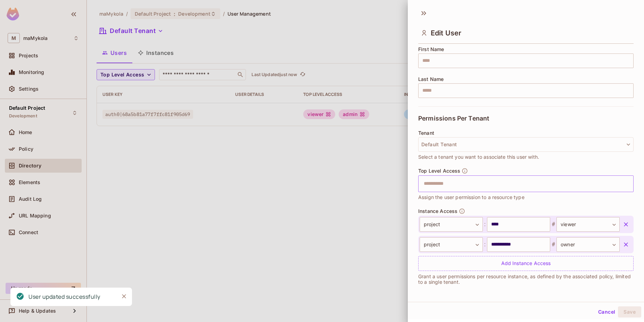 Image resolution: width=644 pixels, height=322 pixels. Describe the element at coordinates (607, 312) in the screenshot. I see `button: Cancel` at that location.